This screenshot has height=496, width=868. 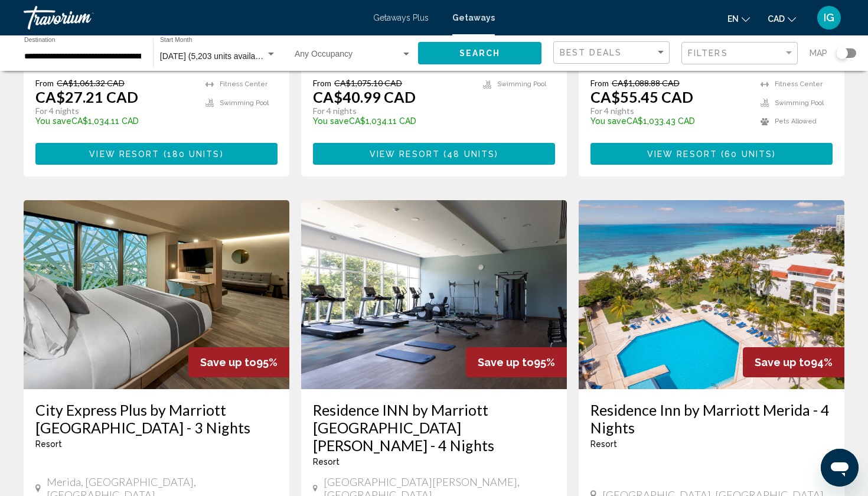 I want to click on h3: Residence Inn by Marriott Merida - 4 Nights, so click(x=711, y=419).